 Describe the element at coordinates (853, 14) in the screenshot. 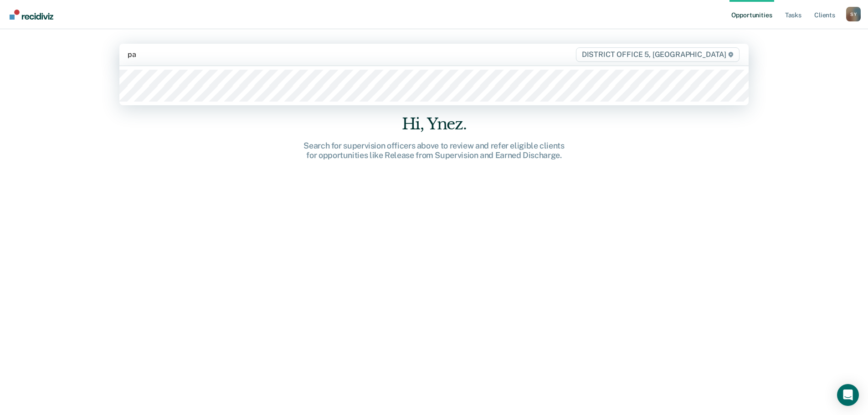

I see `button: Profile dropdown button` at that location.